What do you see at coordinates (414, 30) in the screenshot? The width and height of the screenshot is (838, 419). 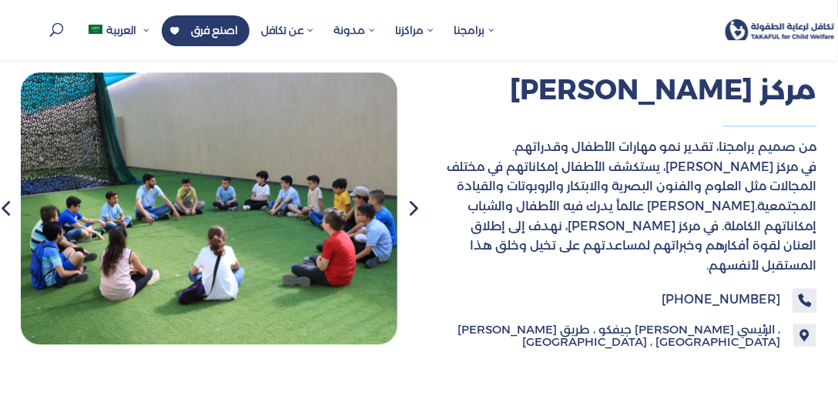 I see `span: مراكزنا` at bounding box center [414, 30].